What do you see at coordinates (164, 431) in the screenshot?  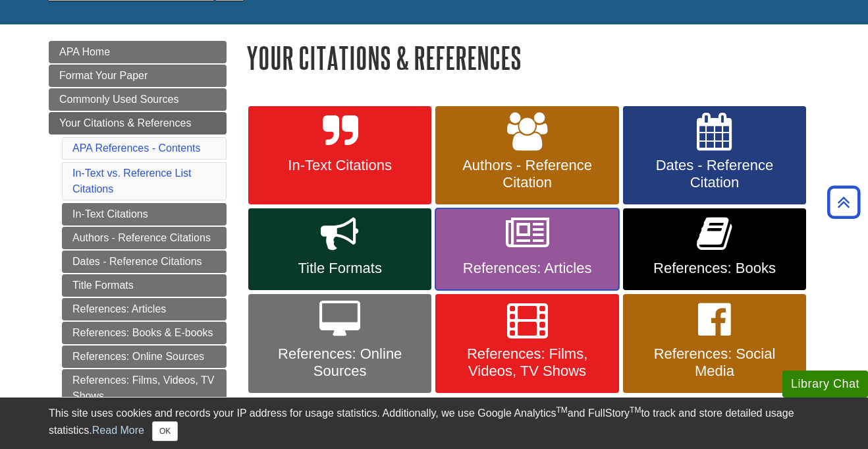 I see `button: Close` at bounding box center [164, 431].